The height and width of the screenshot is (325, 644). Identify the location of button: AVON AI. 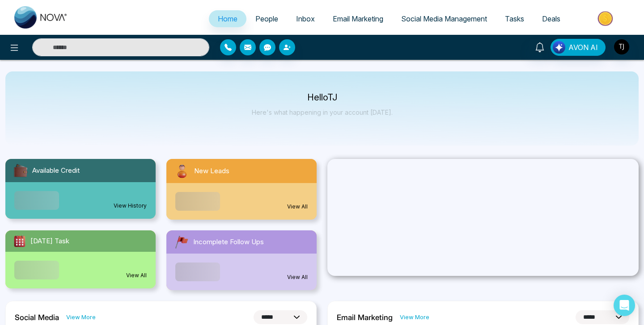
(578, 48).